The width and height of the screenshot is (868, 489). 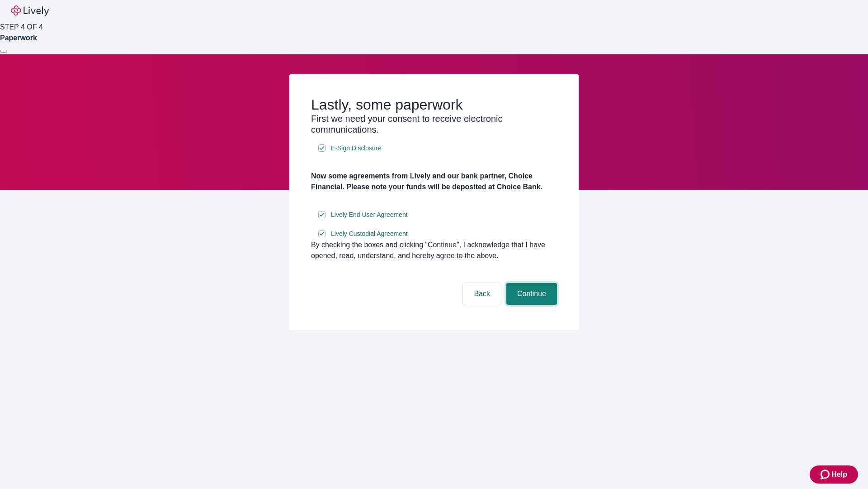 What do you see at coordinates (434, 124) in the screenshot?
I see `h3: First we need your consent to receive electronic communications.` at bounding box center [434, 124].